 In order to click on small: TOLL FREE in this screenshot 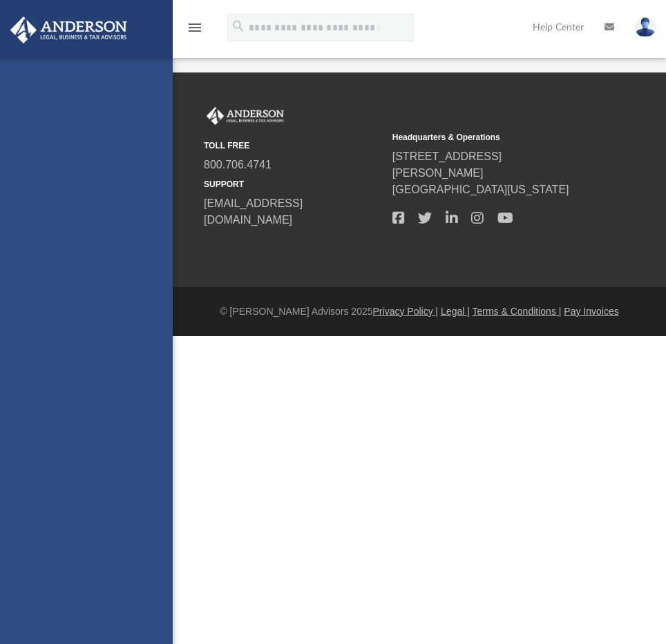, I will do `click(293, 145)`.